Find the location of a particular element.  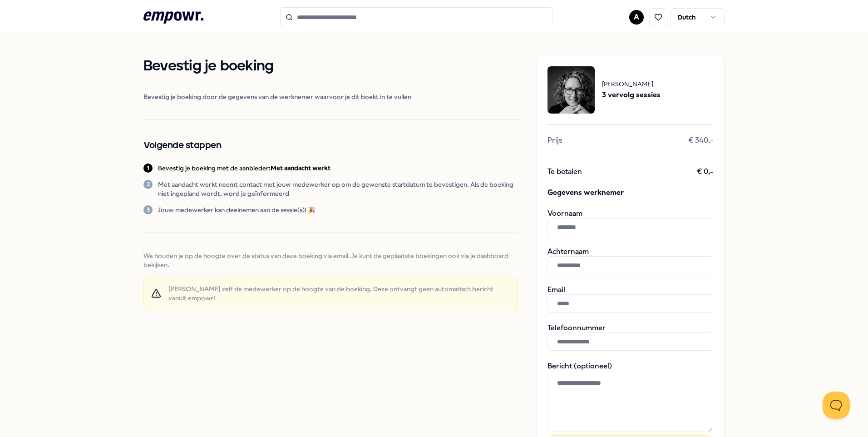

div: 3 is located at coordinates (148, 210).